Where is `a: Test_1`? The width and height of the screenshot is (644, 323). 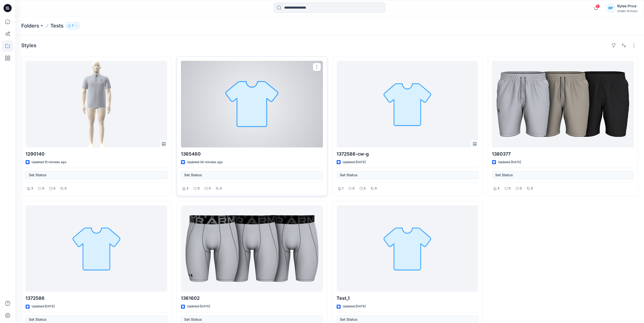
a: Test_1 is located at coordinates (407, 249).